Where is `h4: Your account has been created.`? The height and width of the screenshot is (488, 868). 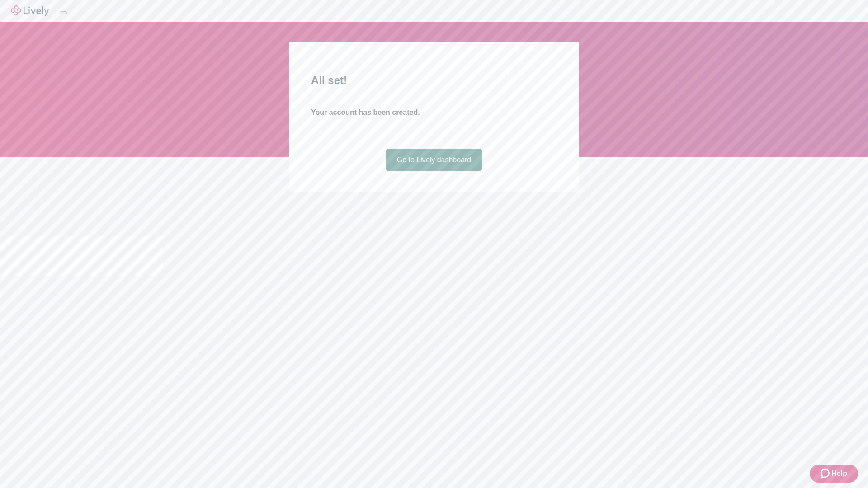 h4: Your account has been created. is located at coordinates (434, 113).